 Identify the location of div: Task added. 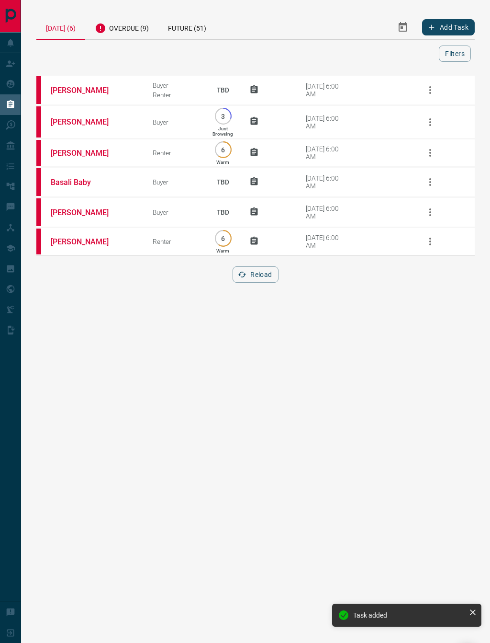
(409, 615).